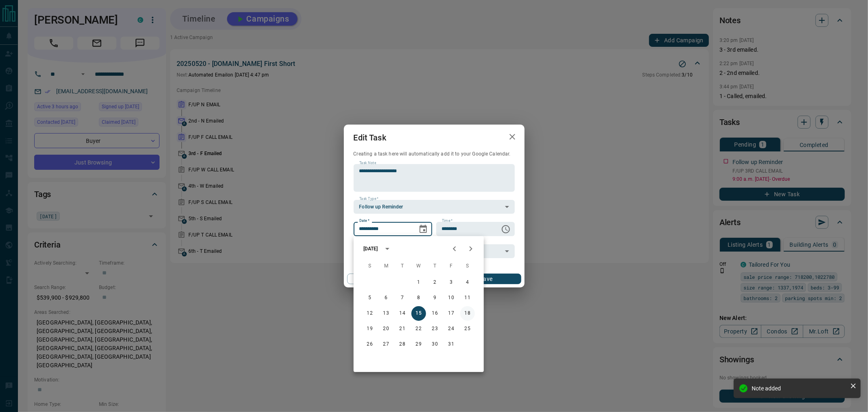  I want to click on button: 26, so click(370, 345).